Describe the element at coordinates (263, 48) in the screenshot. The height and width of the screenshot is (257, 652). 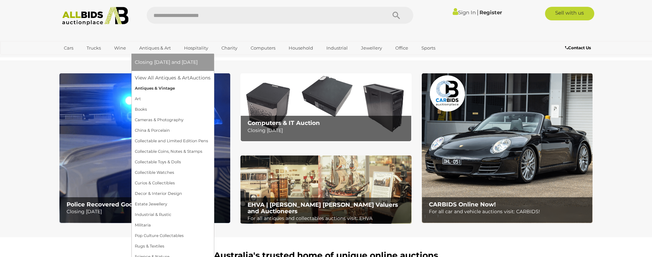
I see `a: Computers` at that location.